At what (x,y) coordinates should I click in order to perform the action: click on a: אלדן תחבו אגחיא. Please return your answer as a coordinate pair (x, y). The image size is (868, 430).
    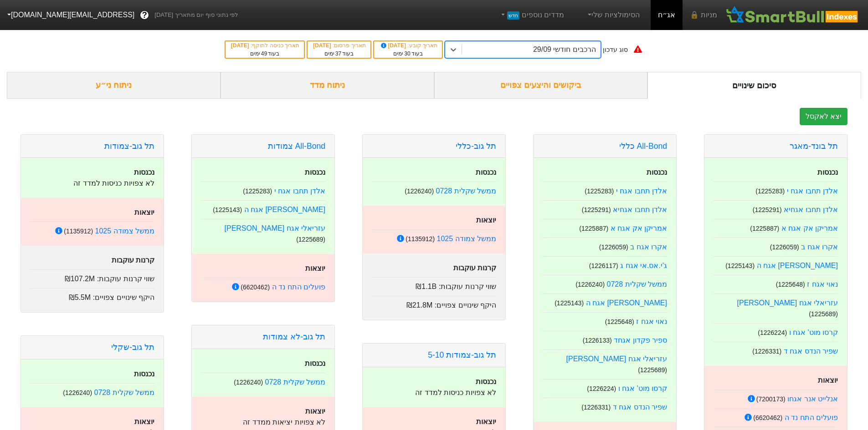
    Looking at the image, I should click on (639, 210).